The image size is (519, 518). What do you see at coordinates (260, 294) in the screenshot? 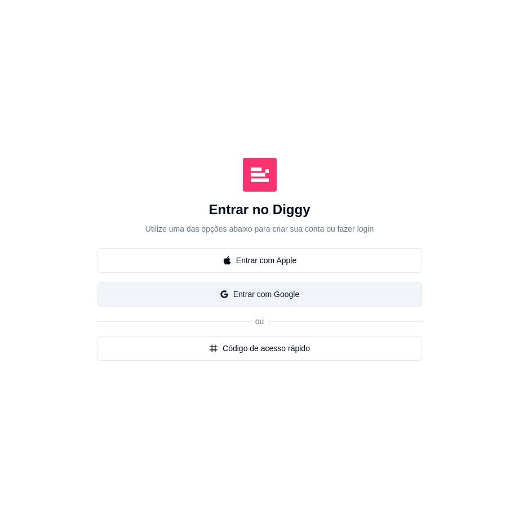
I see `button: googleEntrar com Google` at bounding box center [260, 294].